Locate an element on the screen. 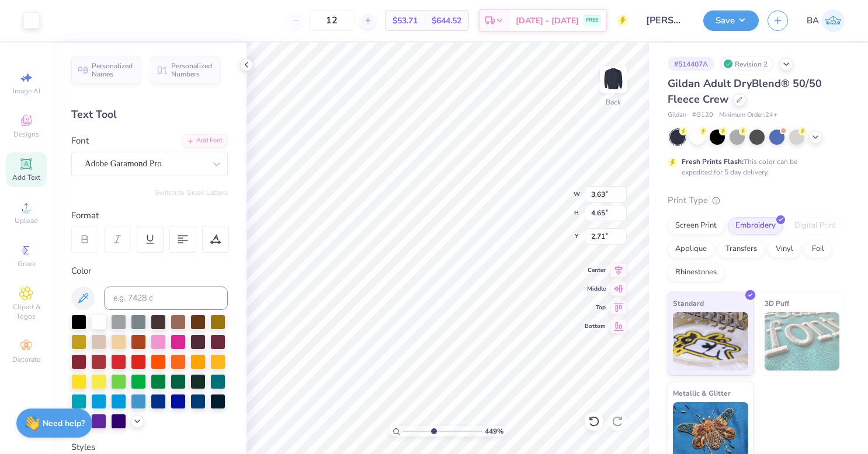  div: Digital Print is located at coordinates (815, 226).